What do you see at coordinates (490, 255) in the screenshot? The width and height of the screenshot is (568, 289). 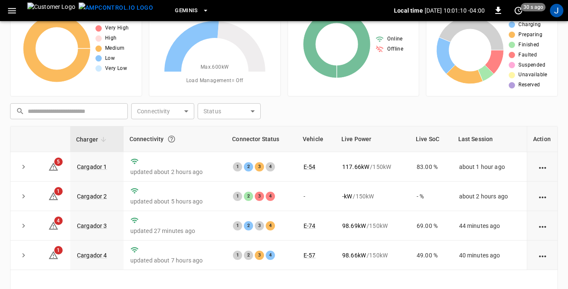 I see `td: 40 minutes ago` at bounding box center [490, 255].